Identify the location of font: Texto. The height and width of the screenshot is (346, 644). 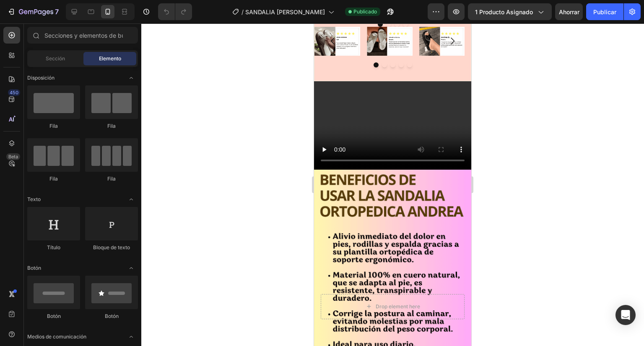
(34, 199).